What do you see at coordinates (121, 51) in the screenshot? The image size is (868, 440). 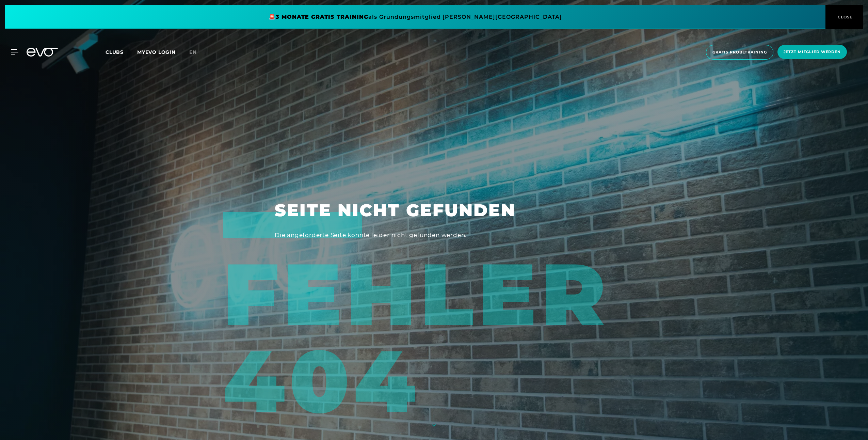 I see `a: Clubs` at bounding box center [121, 51].